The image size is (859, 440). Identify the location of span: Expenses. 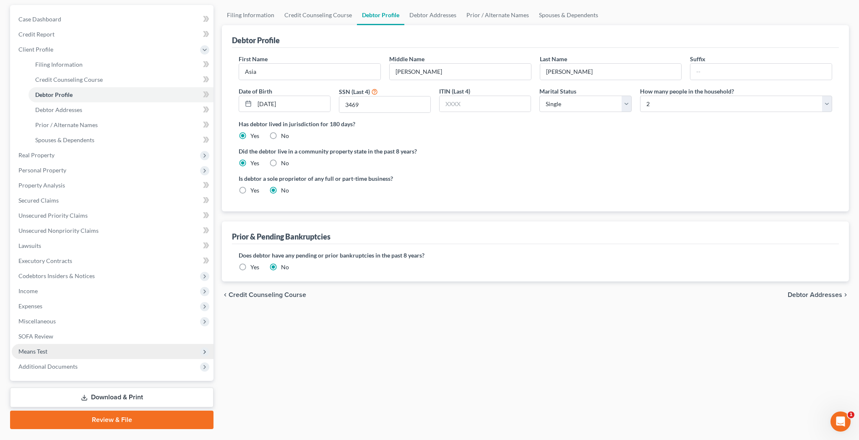
(30, 306).